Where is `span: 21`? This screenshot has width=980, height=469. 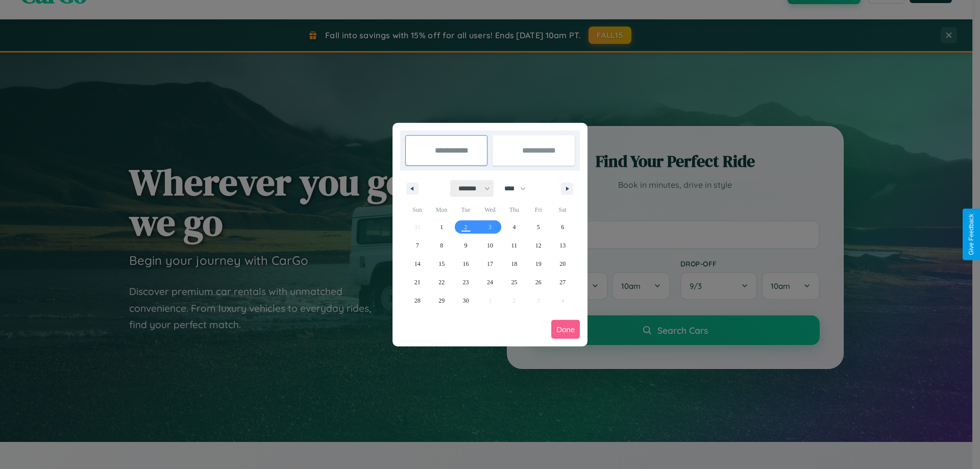
span: 21 is located at coordinates (417, 282).